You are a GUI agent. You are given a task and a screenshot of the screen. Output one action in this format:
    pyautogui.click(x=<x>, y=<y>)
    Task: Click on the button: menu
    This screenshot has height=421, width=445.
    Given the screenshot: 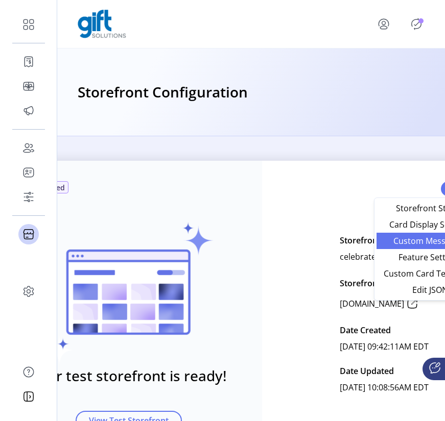 What is the action you would take?
    pyautogui.click(x=386, y=24)
    